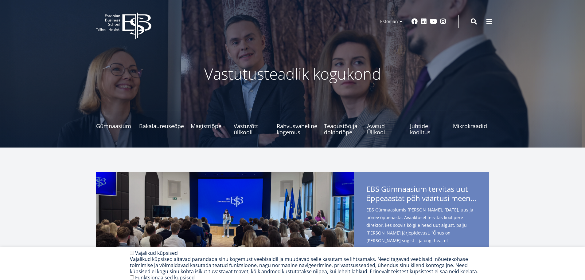  What do you see at coordinates (297, 123) in the screenshot?
I see `a: Rahvusvaheline kogemus` at bounding box center [297, 123].